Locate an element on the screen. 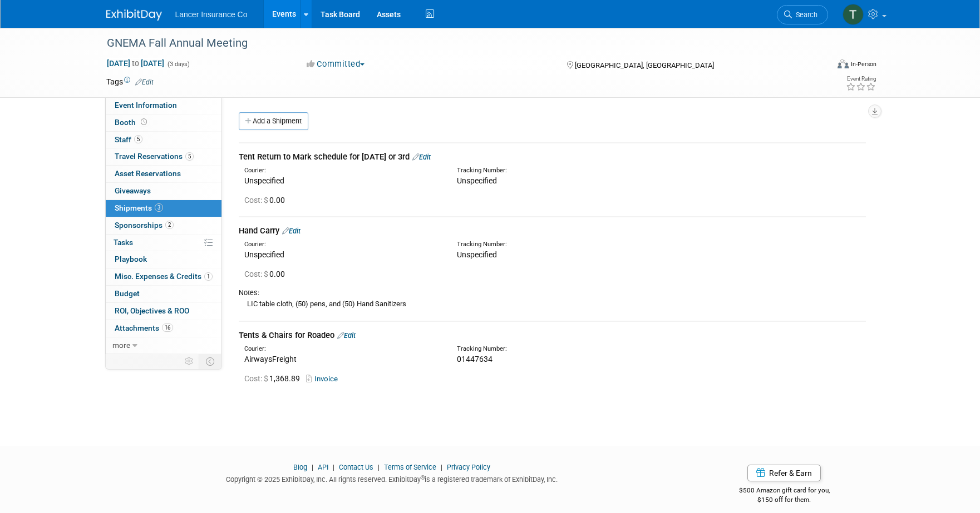 This screenshot has height=513, width=980. a: Misc. Expenses & Credits1 is located at coordinates (164, 277).